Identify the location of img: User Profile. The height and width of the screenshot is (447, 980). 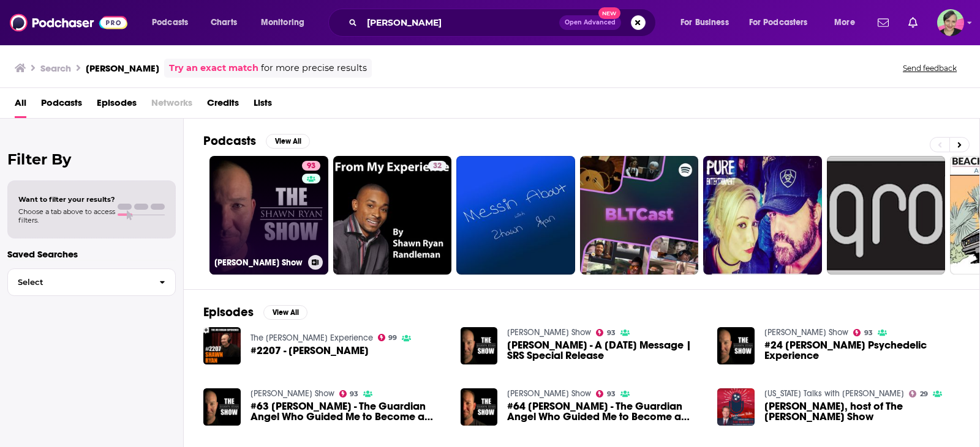
(951, 23).